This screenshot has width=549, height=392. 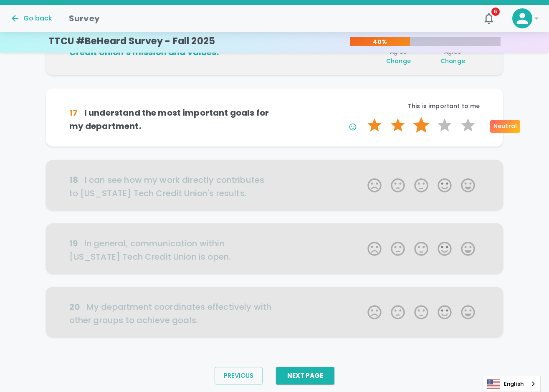 What do you see at coordinates (512, 383) in the screenshot?
I see `aside: Language selected: English` at bounding box center [512, 383].